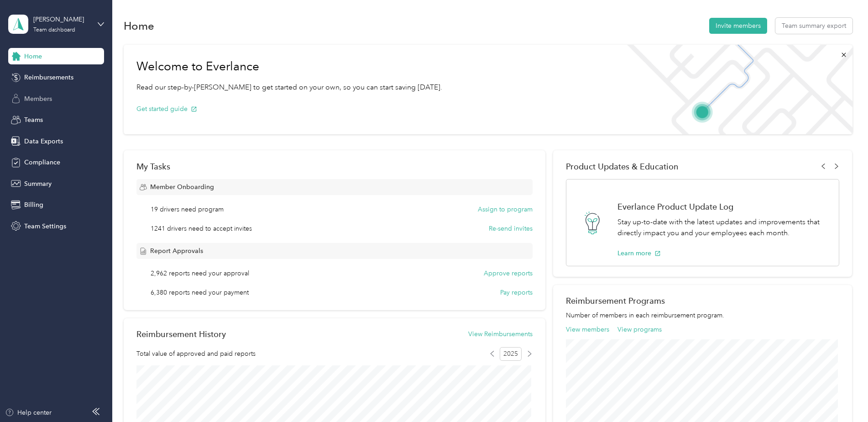 The width and height of the screenshot is (868, 422). What do you see at coordinates (511, 354) in the screenshot?
I see `span: 2025` at bounding box center [511, 354].